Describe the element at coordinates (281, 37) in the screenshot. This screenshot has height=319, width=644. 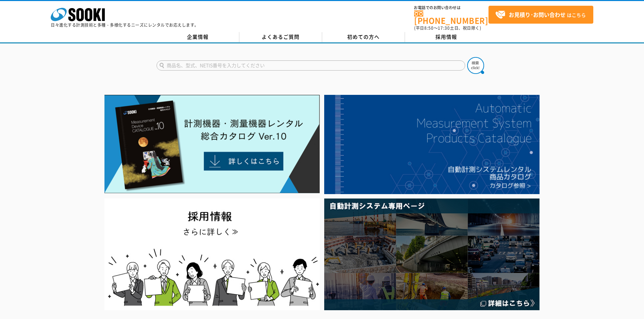
I see `a: よくあるご質問` at that location.